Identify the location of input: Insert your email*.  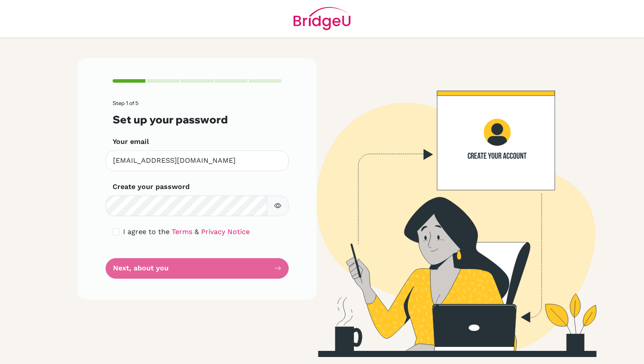
(197, 161).